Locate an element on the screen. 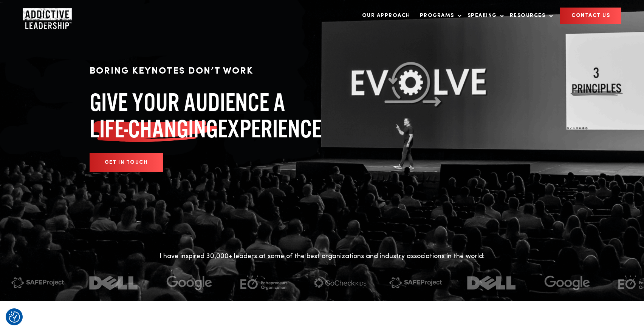 This screenshot has width=644, height=331. span: LIFE-CHANGING is located at coordinates (154, 129).